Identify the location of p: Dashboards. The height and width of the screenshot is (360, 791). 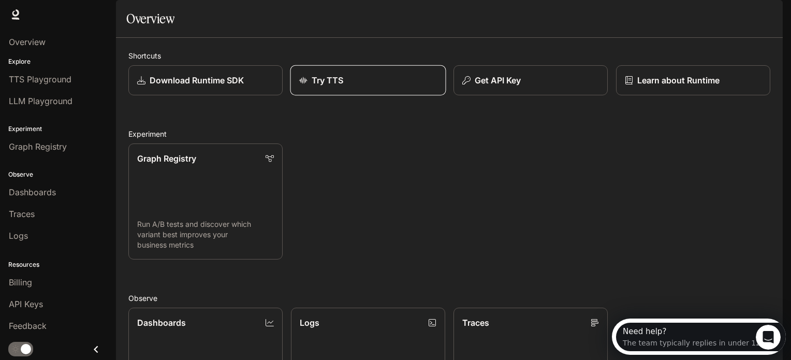
(162, 323).